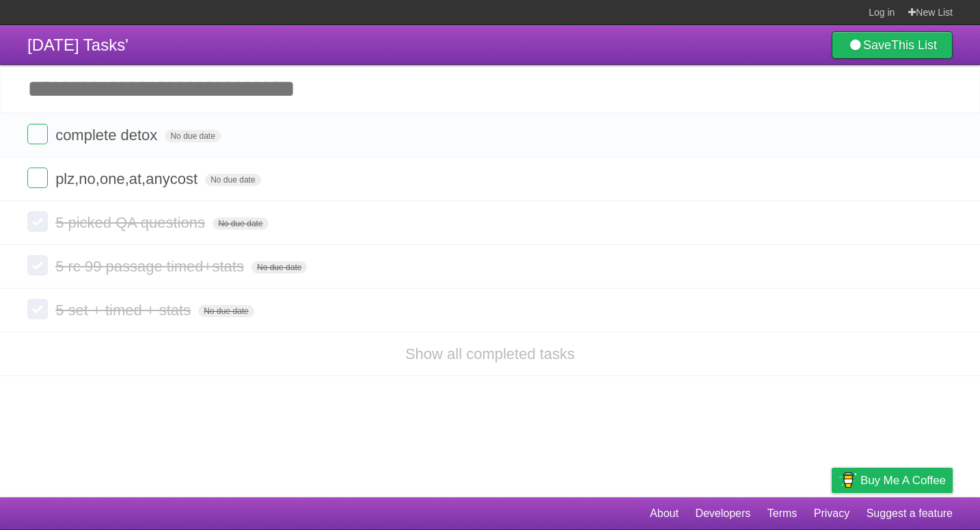 The width and height of the screenshot is (980, 530). I want to click on a: SaveThis List, so click(892, 45).